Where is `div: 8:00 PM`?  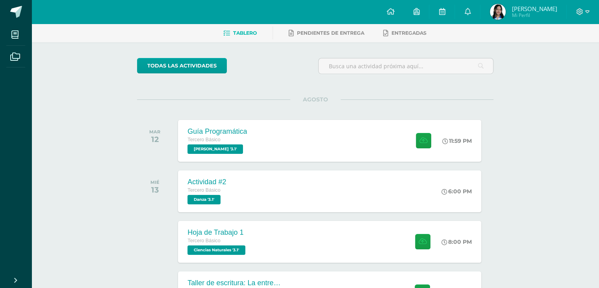
div: 8:00 PM is located at coordinates (457, 242).